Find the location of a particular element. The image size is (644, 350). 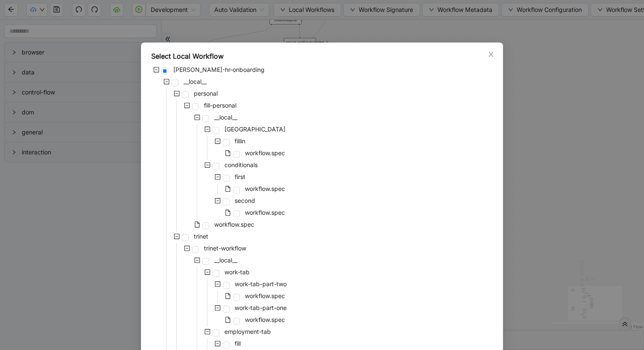

span: conditionals is located at coordinates (241, 165).